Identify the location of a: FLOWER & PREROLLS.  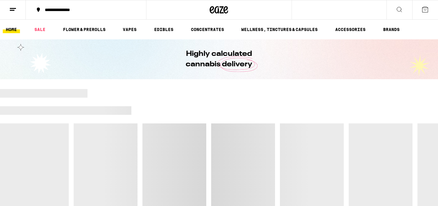
(84, 29).